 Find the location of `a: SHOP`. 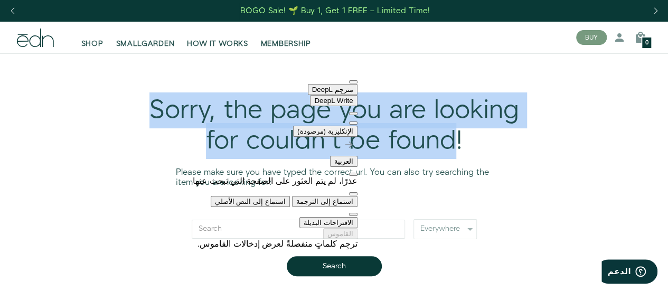

a: SHOP is located at coordinates (92, 37).